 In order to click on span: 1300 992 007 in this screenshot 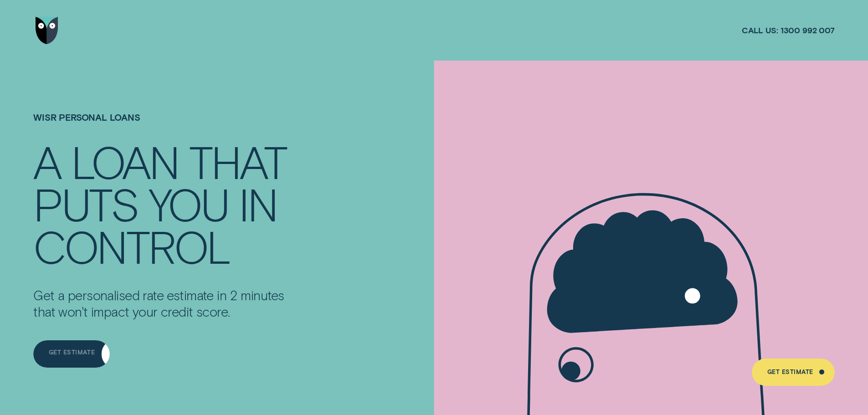, I will do `click(807, 30)`.